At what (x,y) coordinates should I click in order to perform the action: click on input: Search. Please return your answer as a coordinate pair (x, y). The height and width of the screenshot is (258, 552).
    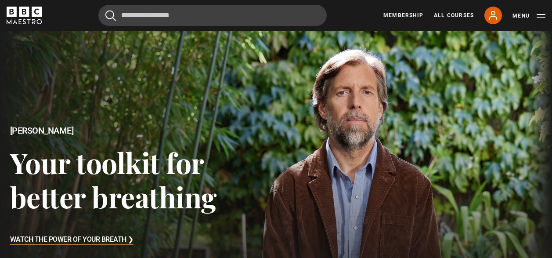
    Looking at the image, I should click on (213, 15).